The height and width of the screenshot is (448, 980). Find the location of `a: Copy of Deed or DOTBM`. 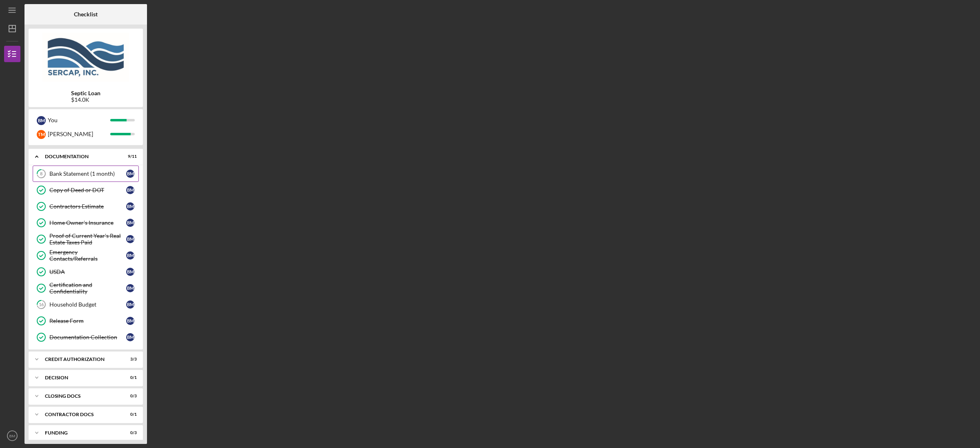

a: Copy of Deed or DOTBM is located at coordinates (86, 190).